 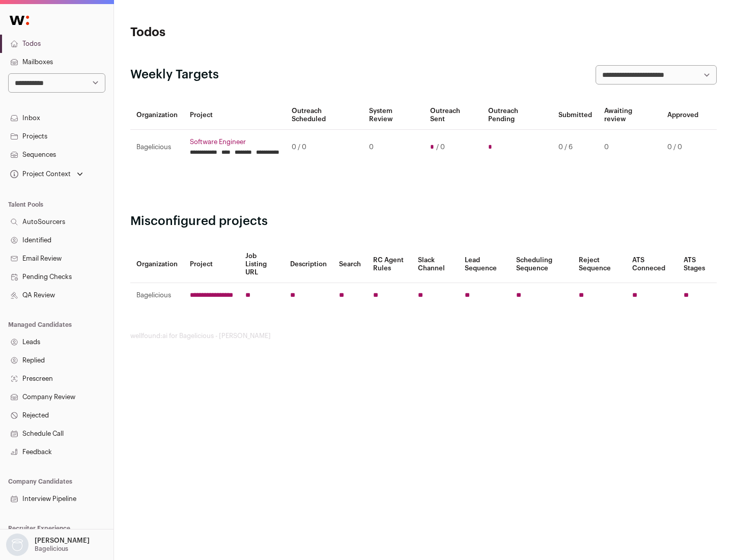 What do you see at coordinates (51, 549) in the screenshot?
I see `p: Bagelicious` at bounding box center [51, 549].